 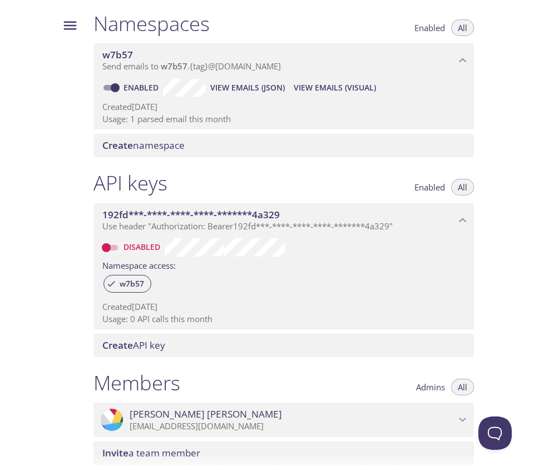 I want to click on button: Admins, so click(x=430, y=387).